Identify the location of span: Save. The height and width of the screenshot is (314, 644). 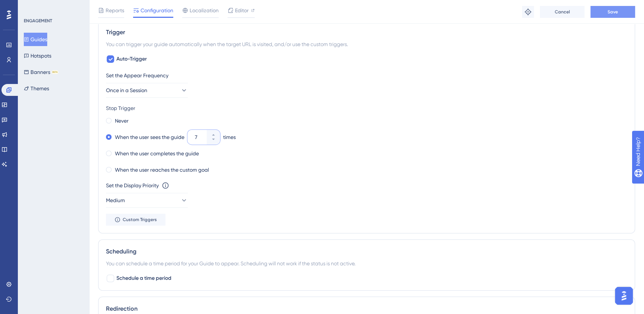
(613, 12).